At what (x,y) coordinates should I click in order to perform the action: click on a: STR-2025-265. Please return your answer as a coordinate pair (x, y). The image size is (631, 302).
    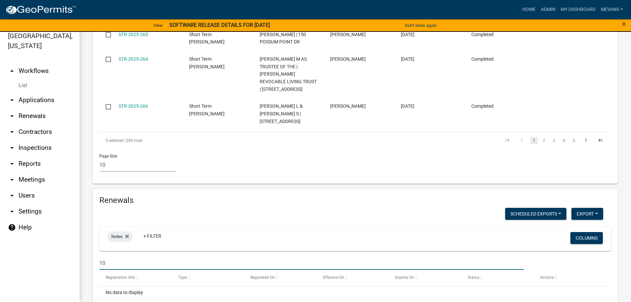
    Looking at the image, I should click on (133, 34).